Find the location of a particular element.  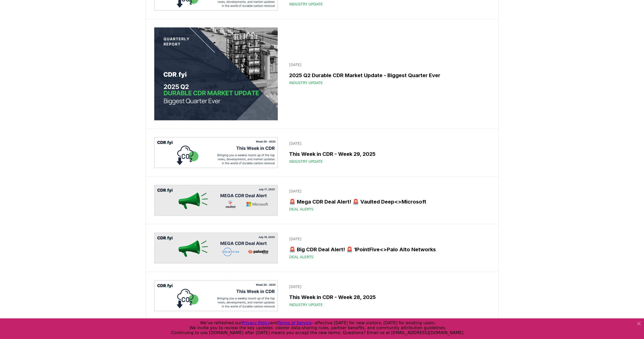

h3: 2025 Q2 Durable CDR Market Update - Biggest Quarter Ever is located at coordinates (388, 75).